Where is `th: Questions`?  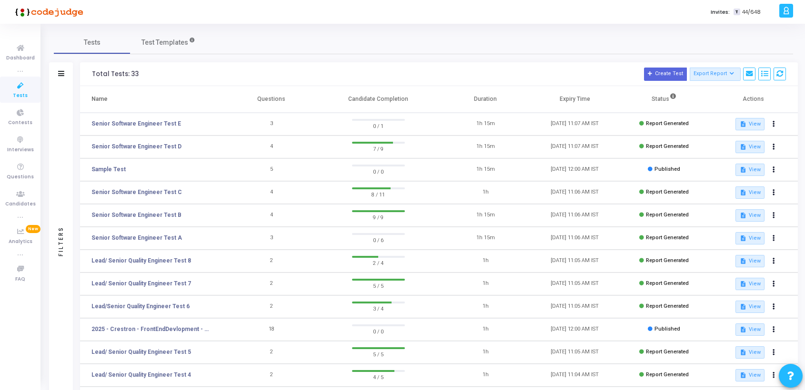 th: Questions is located at coordinates (271, 99).